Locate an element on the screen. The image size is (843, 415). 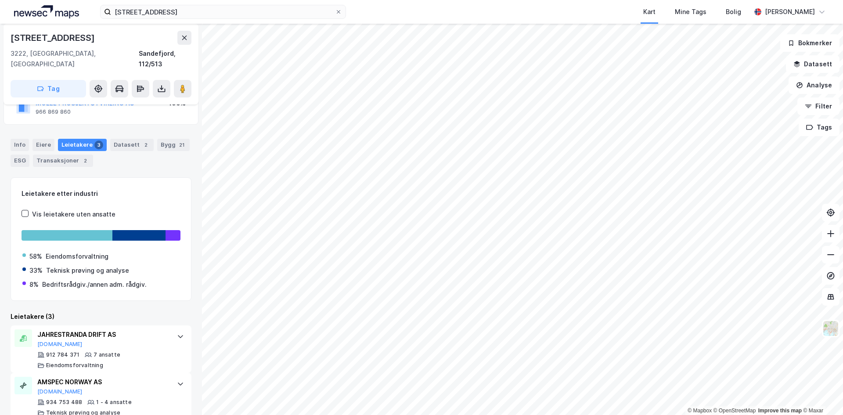
div: Bygg is located at coordinates (174, 145).